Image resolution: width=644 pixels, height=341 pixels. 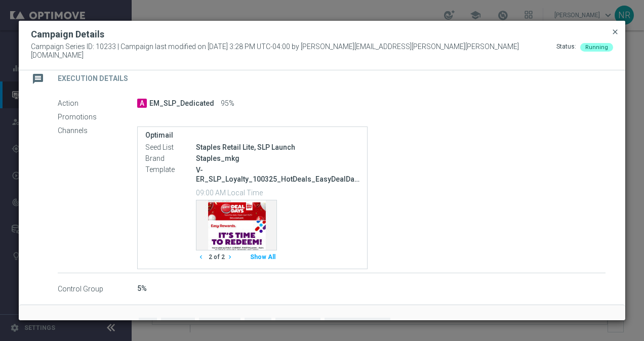 What do you see at coordinates (171, 148) in the screenshot?
I see `label: Seed List` at bounding box center [171, 148].